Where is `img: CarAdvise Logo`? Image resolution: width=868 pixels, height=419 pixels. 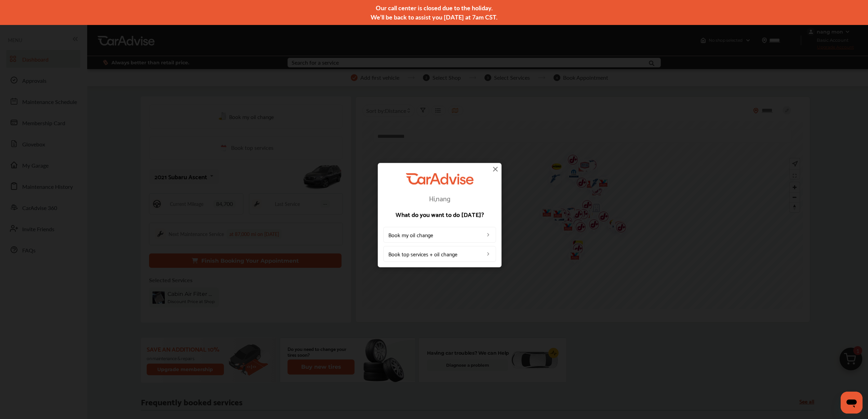 img: CarAdvise Logo is located at coordinates (439, 178).